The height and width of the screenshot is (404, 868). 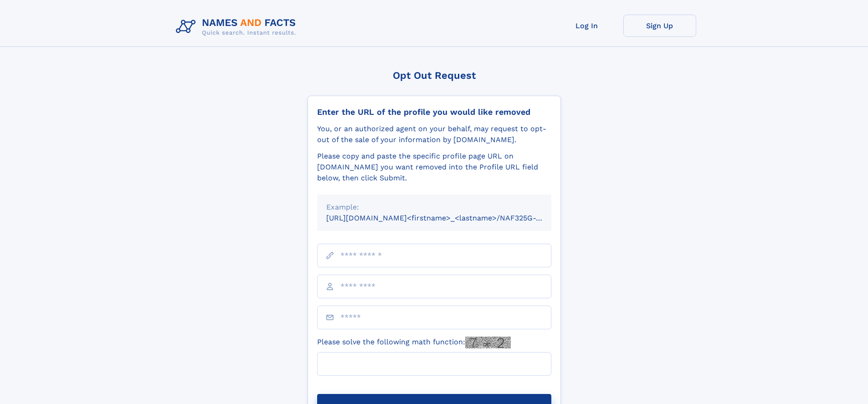 I want to click on div: You, or an authorized agent on your behalf, may request to opt-out of the sale of your informatio..., so click(x=434, y=134).